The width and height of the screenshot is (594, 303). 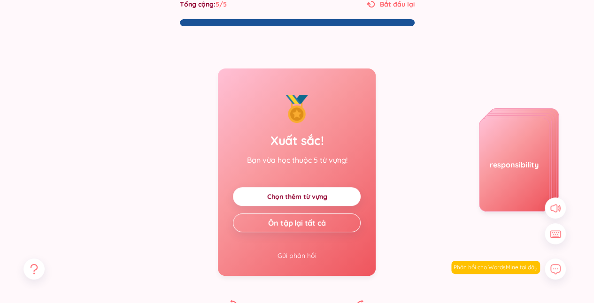 What do you see at coordinates (297, 160) in the screenshot?
I see `p: Bạn vừa học thuộc 5 từ vựng!` at bounding box center [297, 160].